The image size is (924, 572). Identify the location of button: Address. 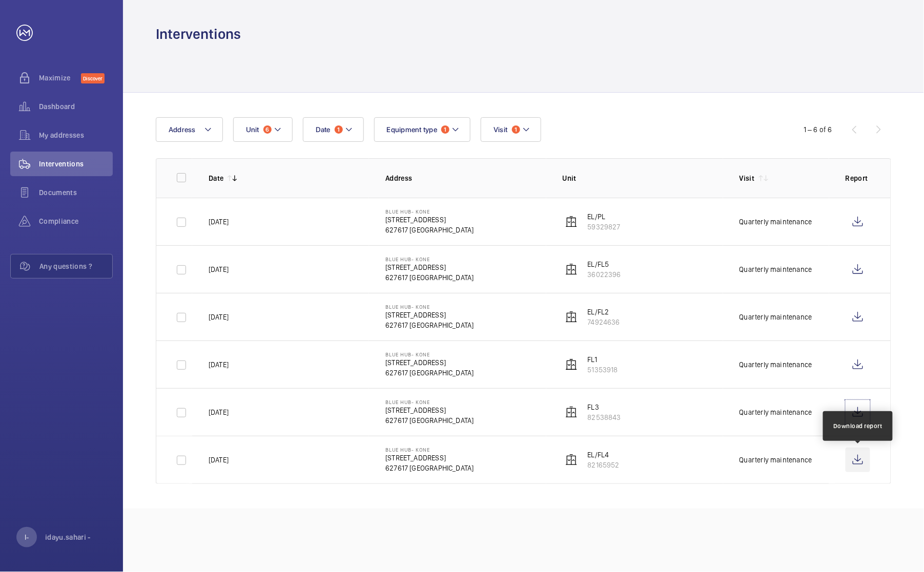
(189, 130).